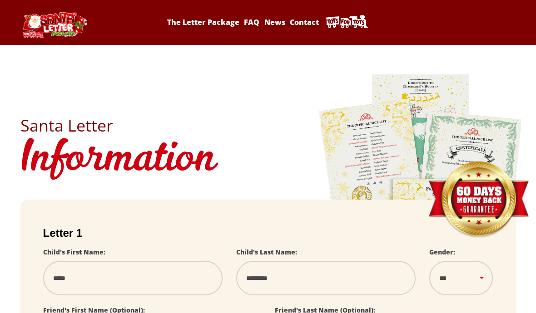 The height and width of the screenshot is (313, 536). What do you see at coordinates (266, 252) in the screenshot?
I see `label: Child's Last Name:` at bounding box center [266, 252].